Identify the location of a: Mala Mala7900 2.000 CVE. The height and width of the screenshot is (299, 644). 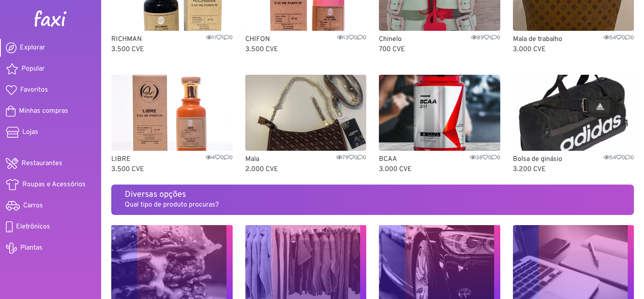
(306, 125).